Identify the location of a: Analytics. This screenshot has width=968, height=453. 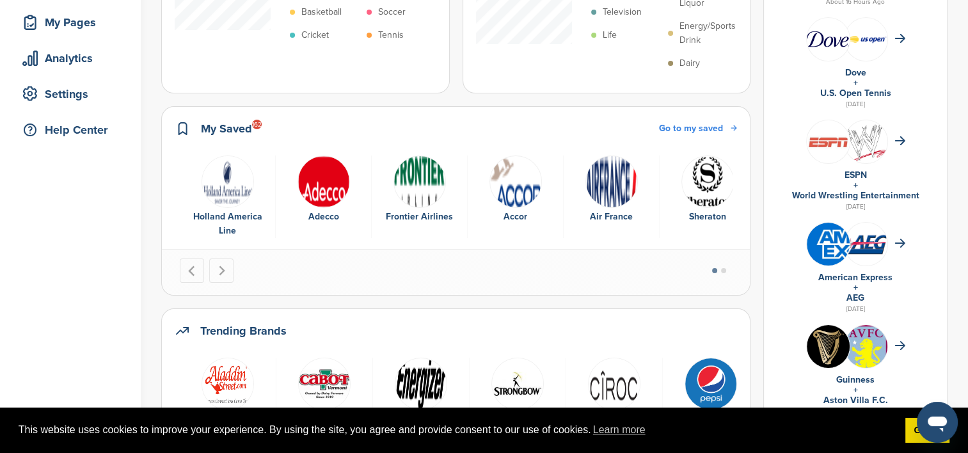
(70, 58).